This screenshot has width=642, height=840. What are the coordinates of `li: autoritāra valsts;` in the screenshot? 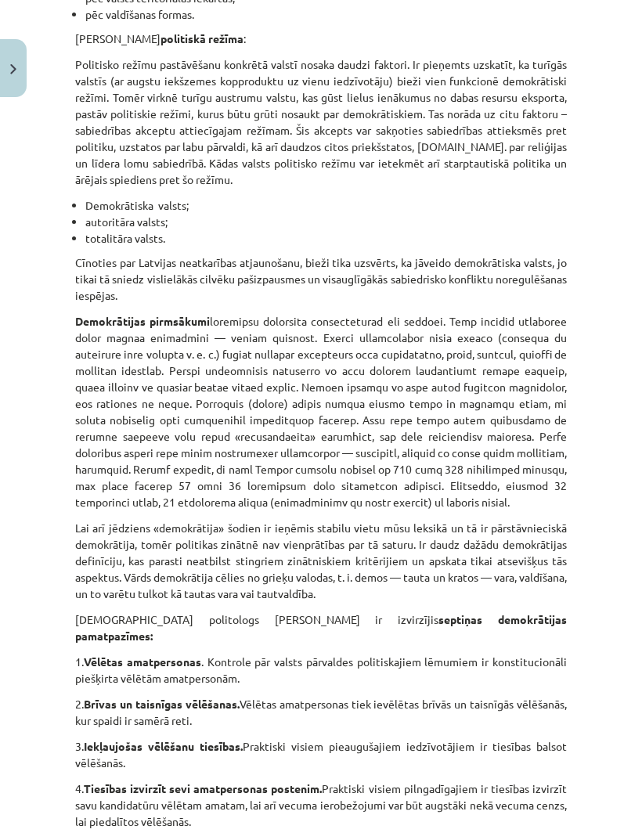 It's located at (326, 222).